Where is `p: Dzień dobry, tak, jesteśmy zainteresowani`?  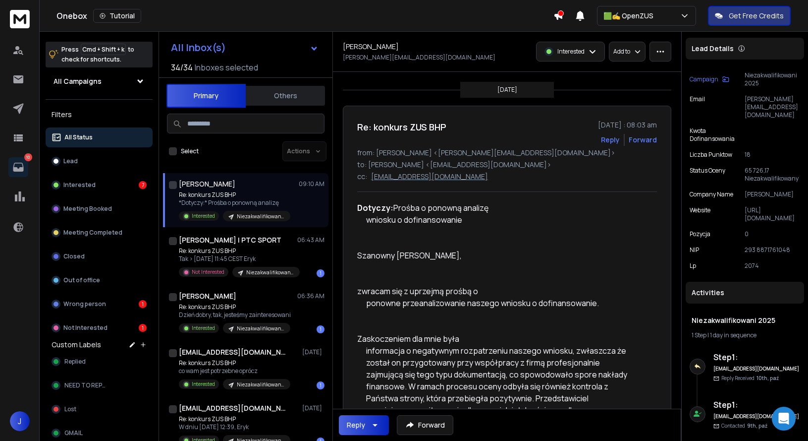
p: Dzień dobry, tak, jesteśmy zainteresowani is located at coordinates (235, 315).